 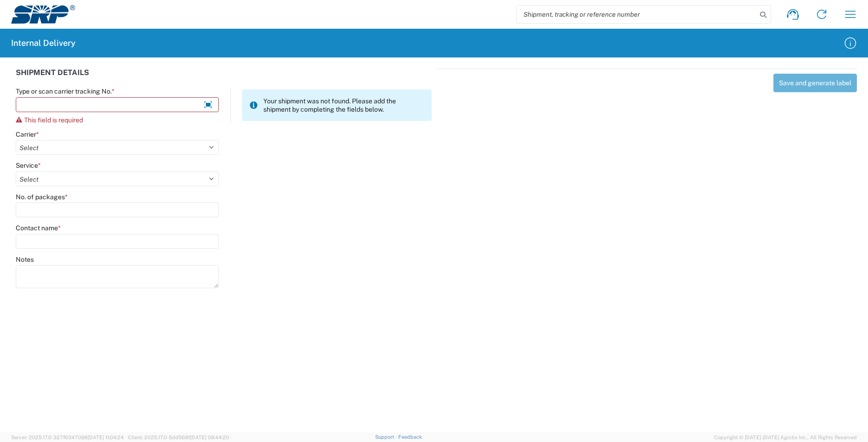 I want to click on input: Shipment, tracking or reference number, so click(x=637, y=14).